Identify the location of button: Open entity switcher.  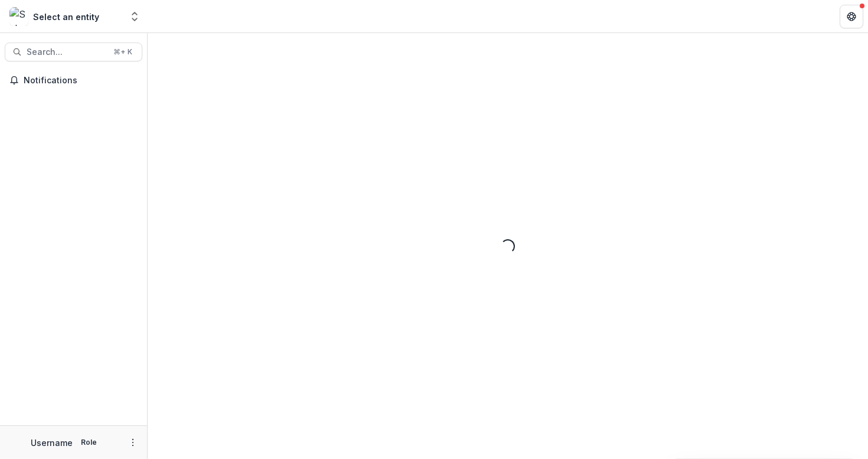
(135, 16).